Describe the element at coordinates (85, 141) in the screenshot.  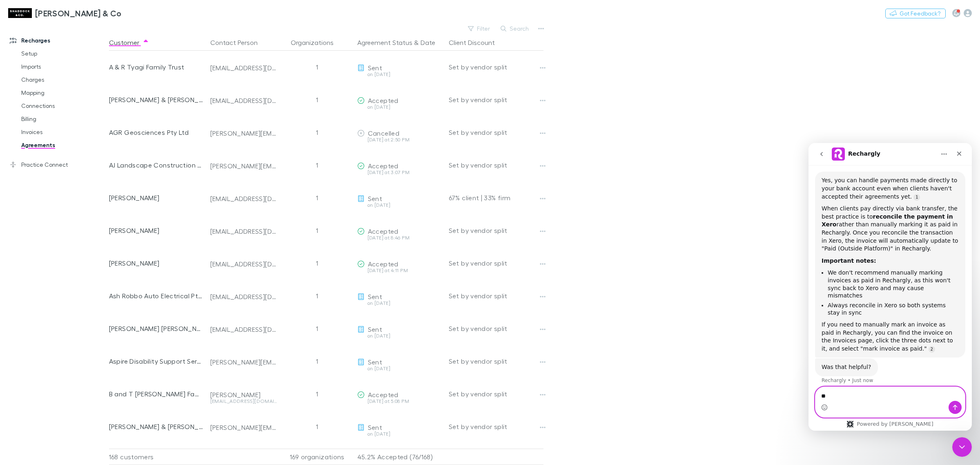
I see `li: We don't recommend manually marking invoices as paid in Rechargly, as this won't sync back to Xer...` at that location.